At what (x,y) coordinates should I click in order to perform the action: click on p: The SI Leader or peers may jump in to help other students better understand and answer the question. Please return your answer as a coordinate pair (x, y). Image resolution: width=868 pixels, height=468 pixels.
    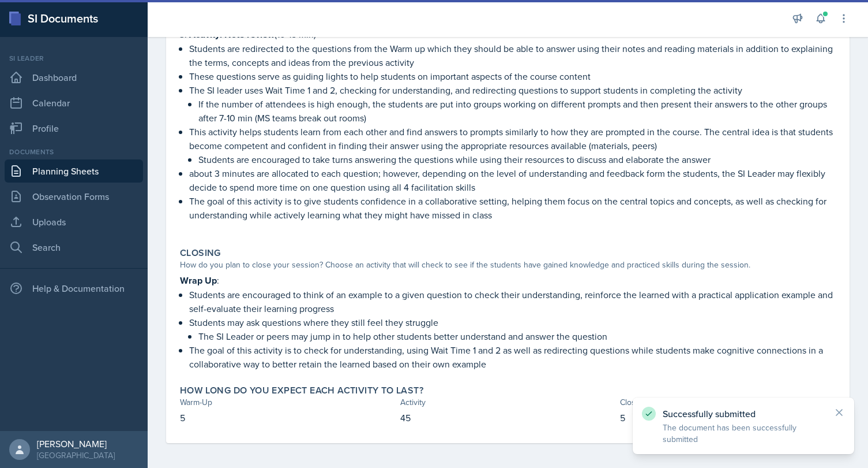
    Looking at the image, I should click on (517, 336).